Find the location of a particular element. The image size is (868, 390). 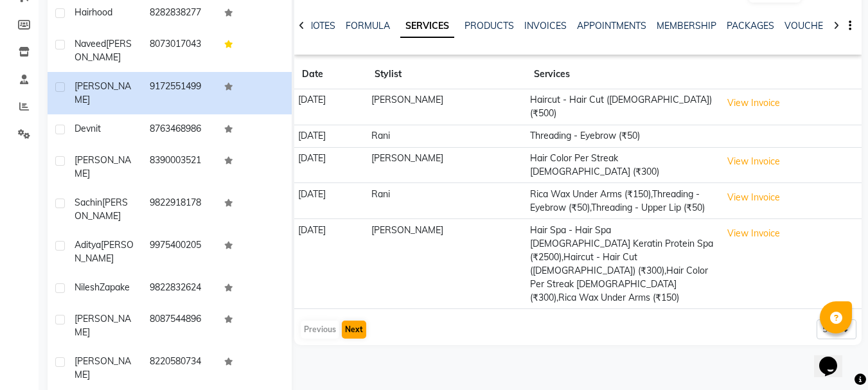

span: Naveed is located at coordinates (90, 44).